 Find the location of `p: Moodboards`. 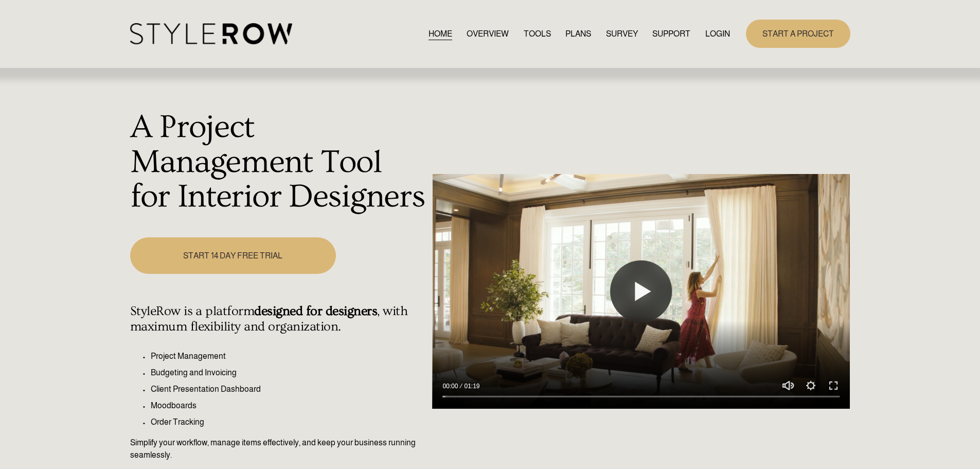

p: Moodboards is located at coordinates (289, 406).